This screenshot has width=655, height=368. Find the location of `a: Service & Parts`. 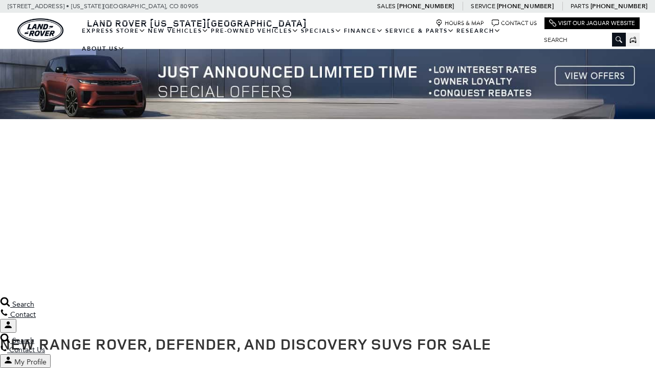

a: Service & Parts is located at coordinates (420, 31).